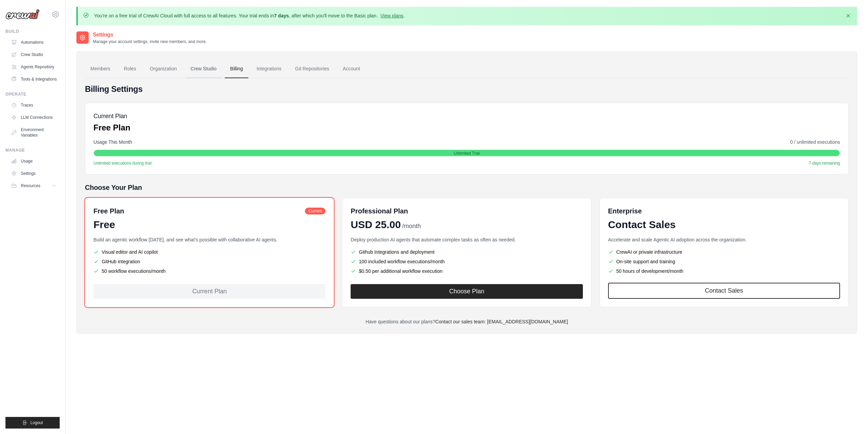  I want to click on a: Account, so click(351, 69).